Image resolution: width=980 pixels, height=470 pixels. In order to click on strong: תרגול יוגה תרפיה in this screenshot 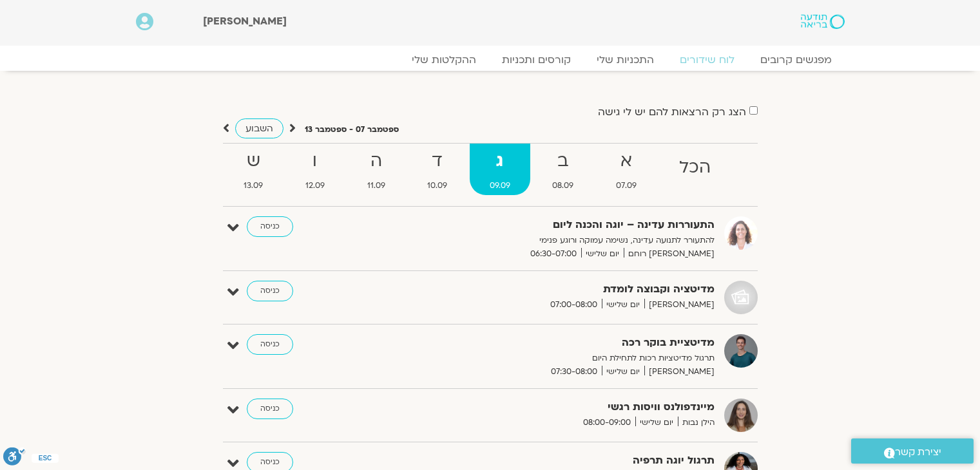, I will do `click(557, 460)`.